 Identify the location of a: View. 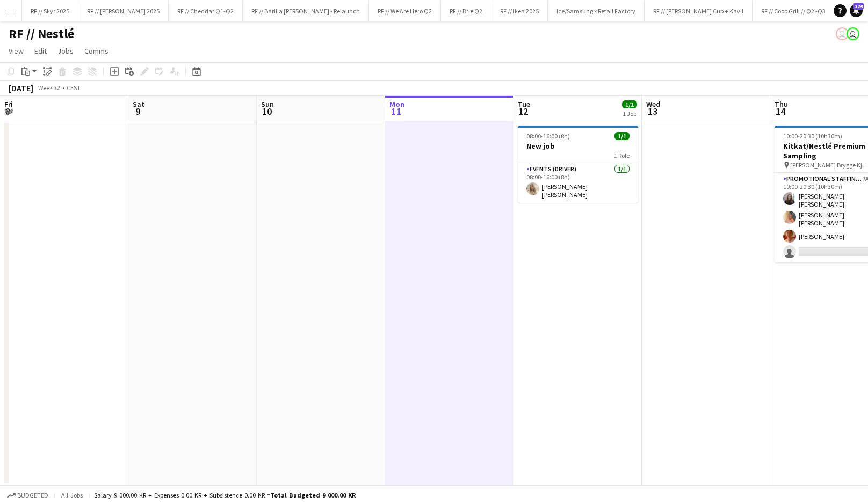
(16, 51).